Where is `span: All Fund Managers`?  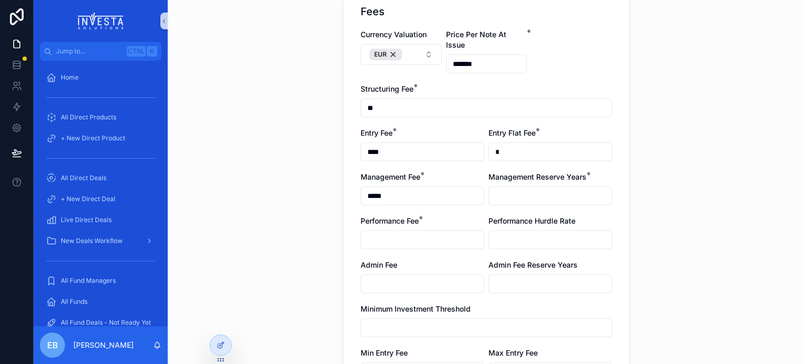 span: All Fund Managers is located at coordinates (88, 281).